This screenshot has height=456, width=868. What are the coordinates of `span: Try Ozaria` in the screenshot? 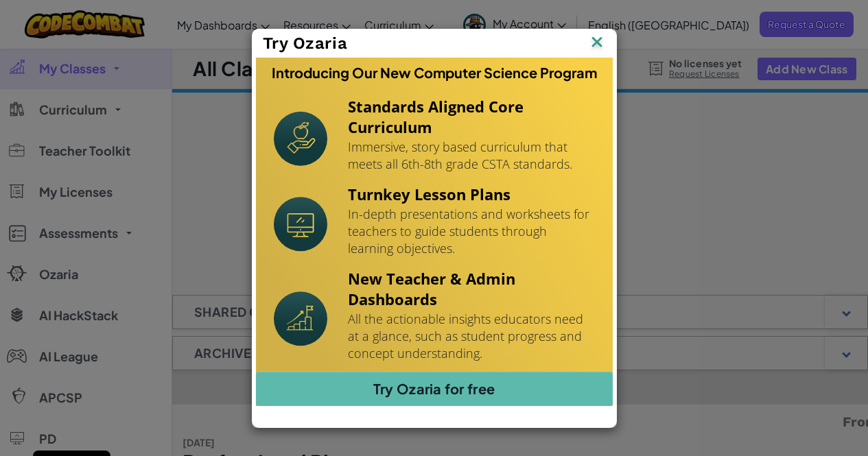 It's located at (305, 43).